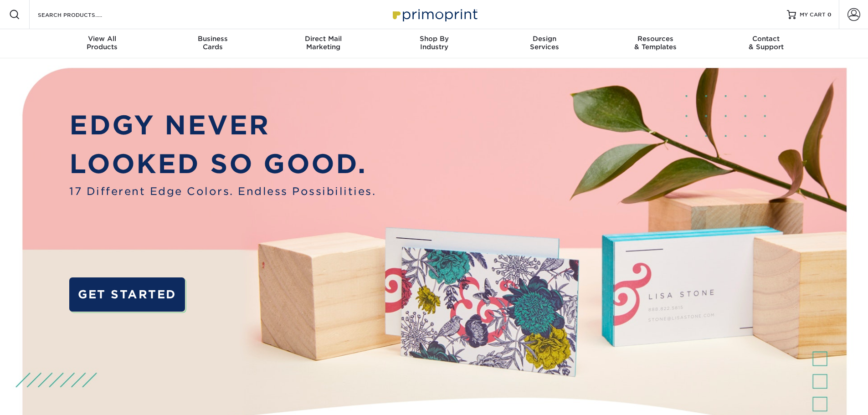  What do you see at coordinates (765, 39) in the screenshot?
I see `span: Contact` at bounding box center [765, 39].